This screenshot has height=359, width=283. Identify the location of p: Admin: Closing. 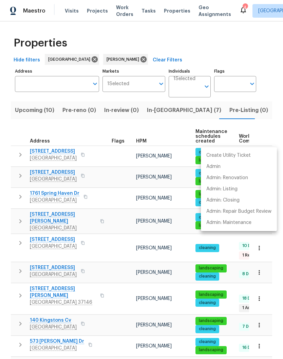
(223, 200).